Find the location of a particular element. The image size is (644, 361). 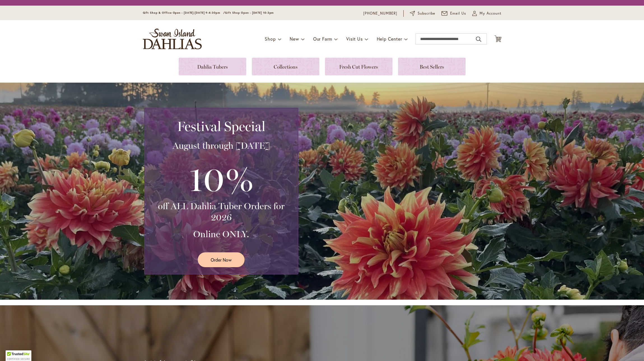

span: My Account is located at coordinates (490, 14).